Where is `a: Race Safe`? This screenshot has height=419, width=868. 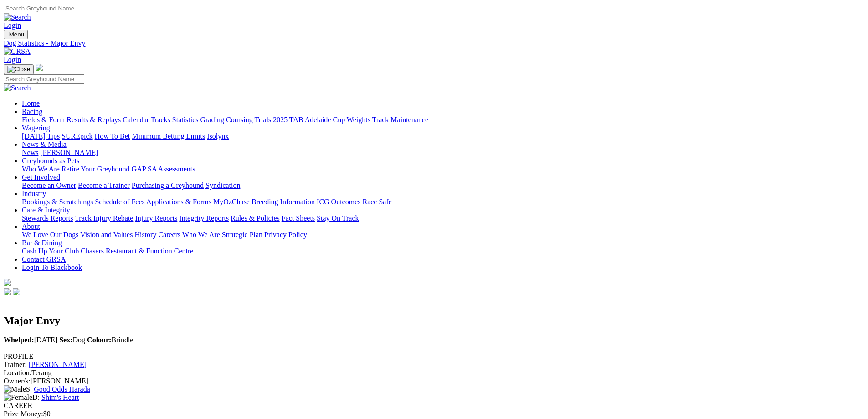
a: Race Safe is located at coordinates (377, 201).